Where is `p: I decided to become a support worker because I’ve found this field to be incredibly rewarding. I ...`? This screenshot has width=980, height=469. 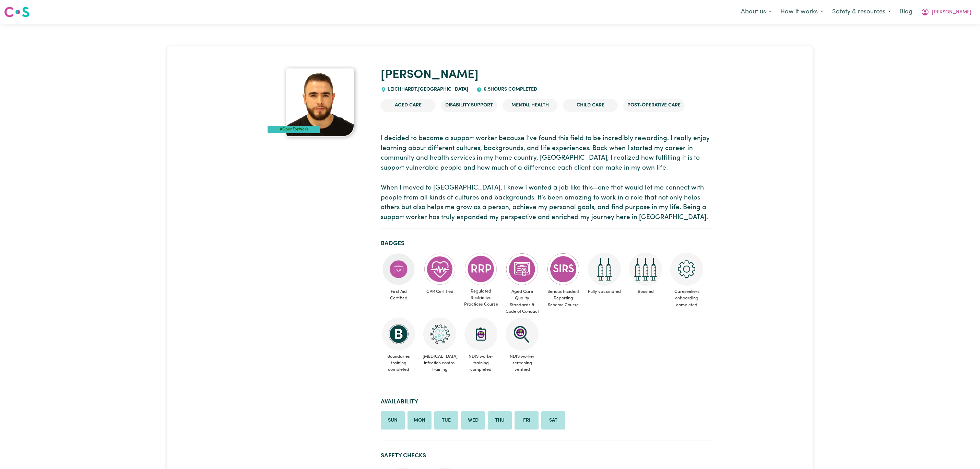 p: I decided to become a support worker because I’ve found this field to be incredibly rewarding. I ... is located at coordinates (547, 178).